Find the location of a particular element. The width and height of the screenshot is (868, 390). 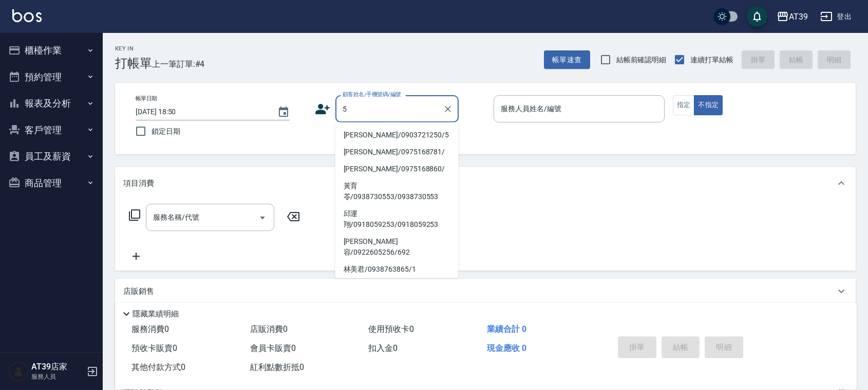

img: Logo is located at coordinates (27, 15).